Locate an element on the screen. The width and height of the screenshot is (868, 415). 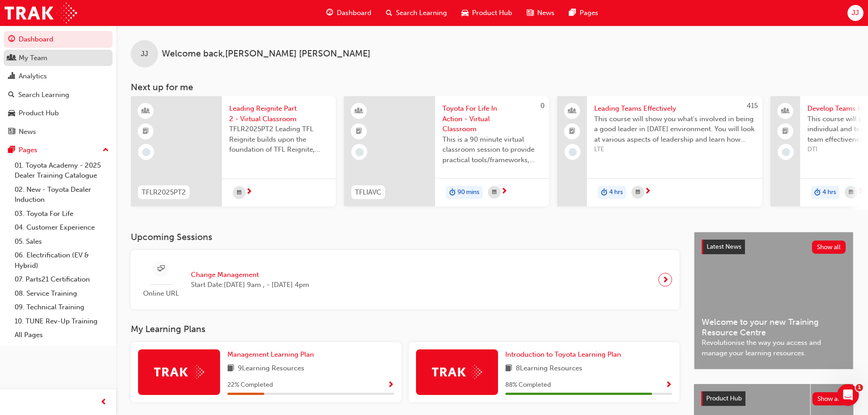
a: 05. Sales is located at coordinates (62, 242).